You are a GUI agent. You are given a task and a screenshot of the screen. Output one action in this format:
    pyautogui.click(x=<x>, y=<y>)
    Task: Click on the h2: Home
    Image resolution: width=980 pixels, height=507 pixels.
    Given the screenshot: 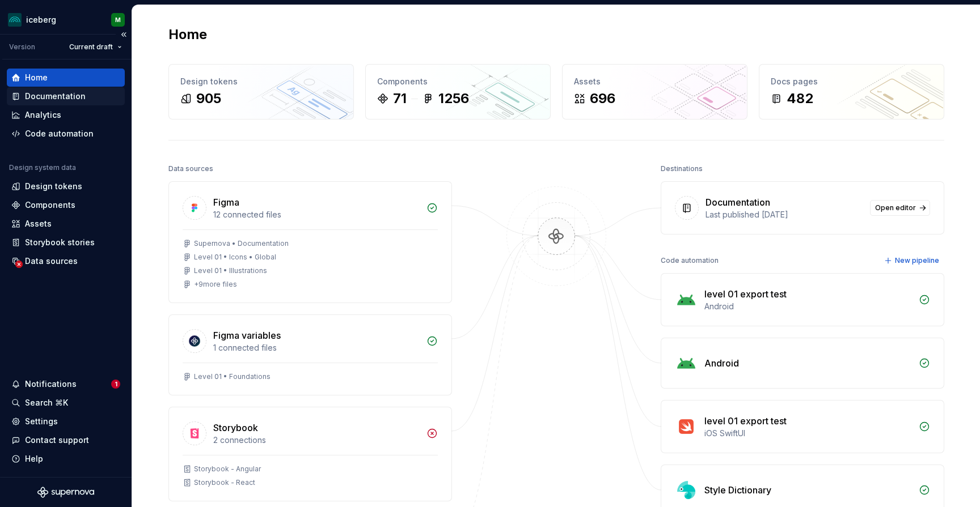 What is the action you would take?
    pyautogui.click(x=188, y=34)
    